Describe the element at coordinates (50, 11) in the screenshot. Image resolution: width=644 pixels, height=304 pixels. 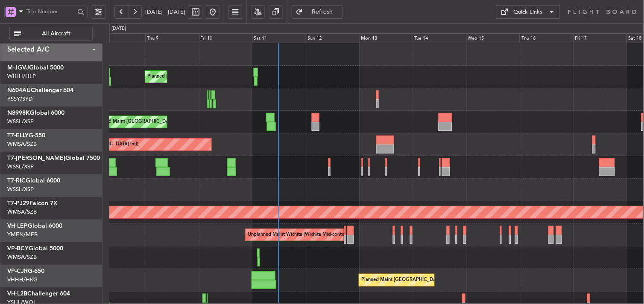
I see `input: Trip Number` at that location.